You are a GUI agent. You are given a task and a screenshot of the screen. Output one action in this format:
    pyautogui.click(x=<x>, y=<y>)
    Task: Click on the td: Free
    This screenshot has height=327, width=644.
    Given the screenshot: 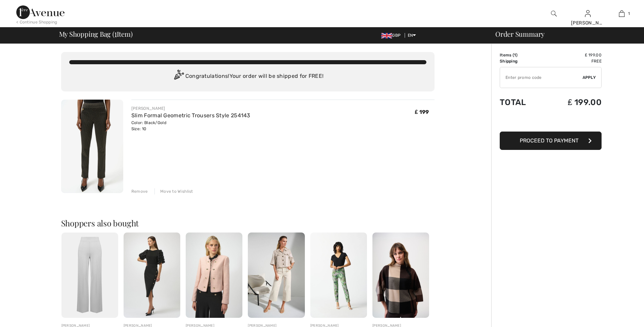 What is the action you would take?
    pyautogui.click(x=573, y=61)
    